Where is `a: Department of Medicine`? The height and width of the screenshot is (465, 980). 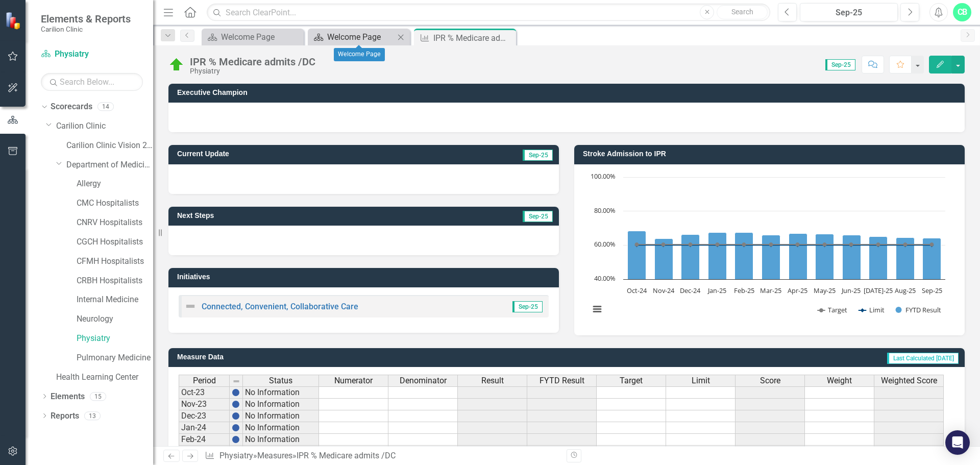
a: Department of Medicine is located at coordinates (110, 165).